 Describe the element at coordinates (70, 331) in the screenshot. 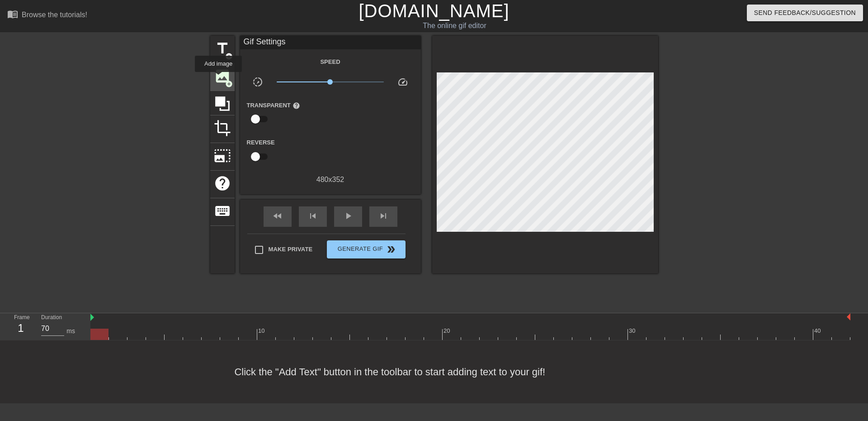

I see `div: ms` at that location.